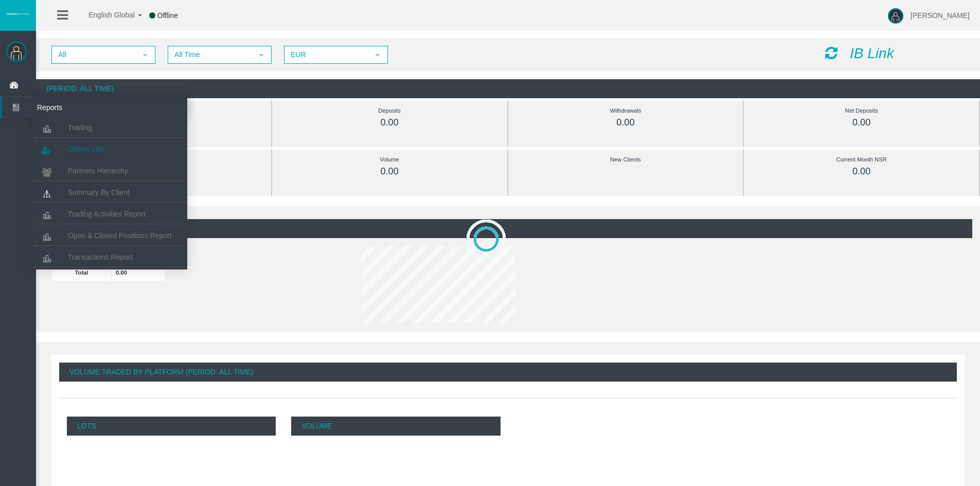 This screenshot has height=486, width=980. Describe the element at coordinates (120, 236) in the screenshot. I see `span: Open & Closed Positions Report` at that location.